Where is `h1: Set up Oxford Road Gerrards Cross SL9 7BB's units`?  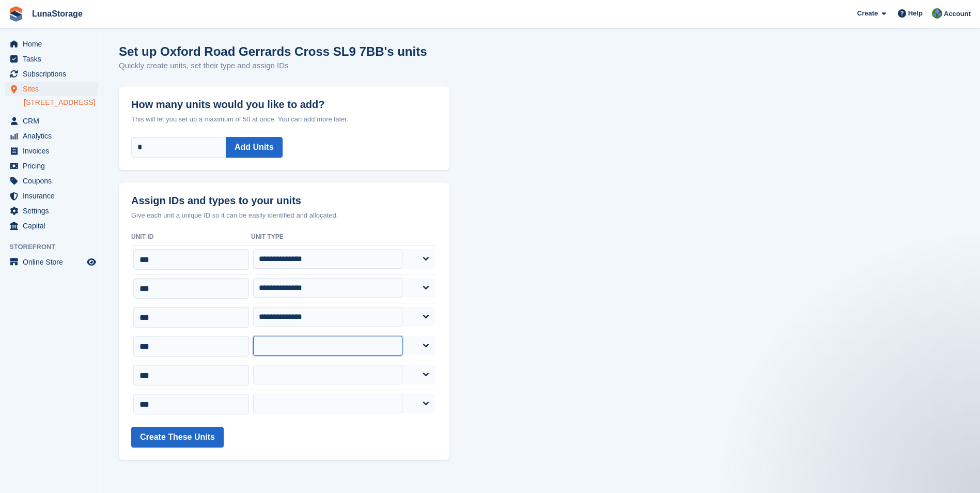 h1: Set up Oxford Road Gerrards Cross SL9 7BB's units is located at coordinates (273, 51).